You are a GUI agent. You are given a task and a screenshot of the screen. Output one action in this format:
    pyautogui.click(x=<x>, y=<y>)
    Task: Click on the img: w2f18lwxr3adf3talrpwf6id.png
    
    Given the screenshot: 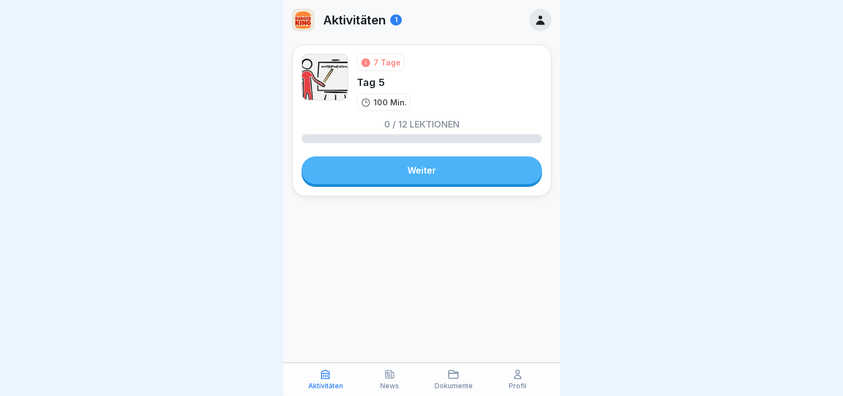 What is the action you would take?
    pyautogui.click(x=303, y=20)
    